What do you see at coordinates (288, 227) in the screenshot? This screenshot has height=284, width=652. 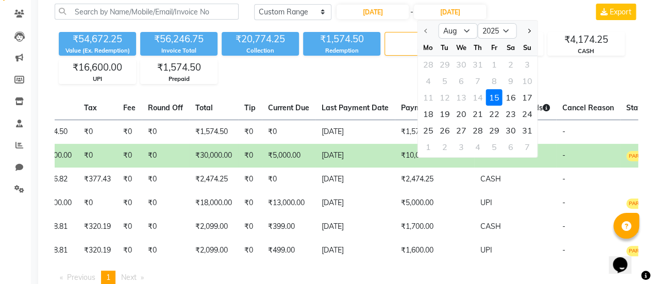 I see `td: ₹399.00` at bounding box center [288, 227].